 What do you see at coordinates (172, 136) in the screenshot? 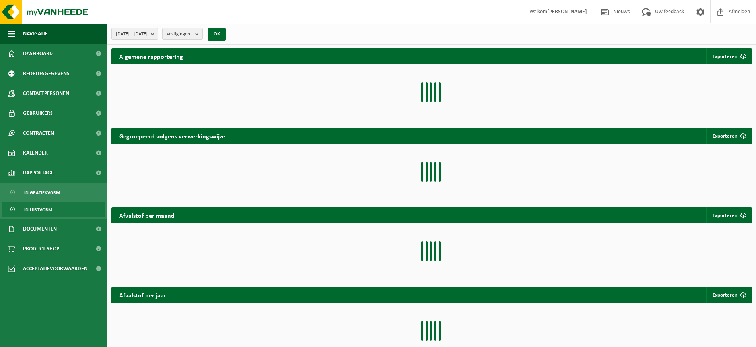
I see `h2: Gegroepeerd volgens verwerkingswijze` at bounding box center [172, 136].